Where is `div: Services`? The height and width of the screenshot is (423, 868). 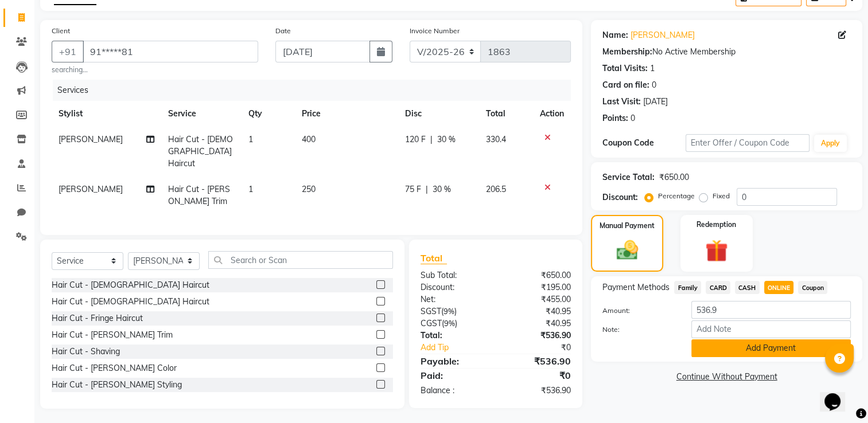 div: Services is located at coordinates (316, 90).